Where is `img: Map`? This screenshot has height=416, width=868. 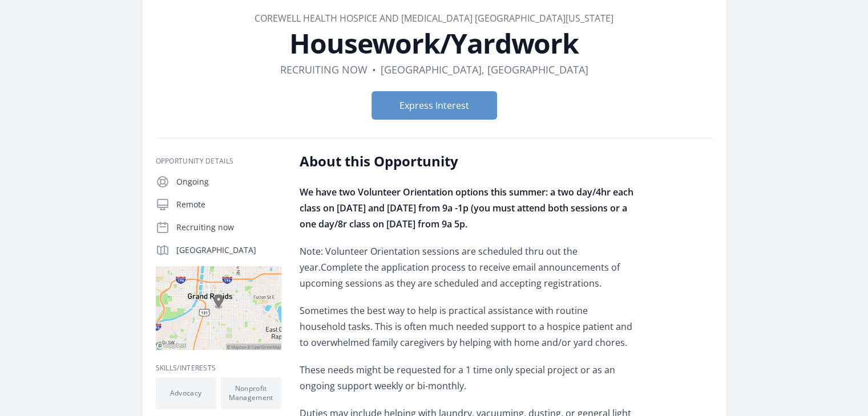
img: Map is located at coordinates (219, 308).